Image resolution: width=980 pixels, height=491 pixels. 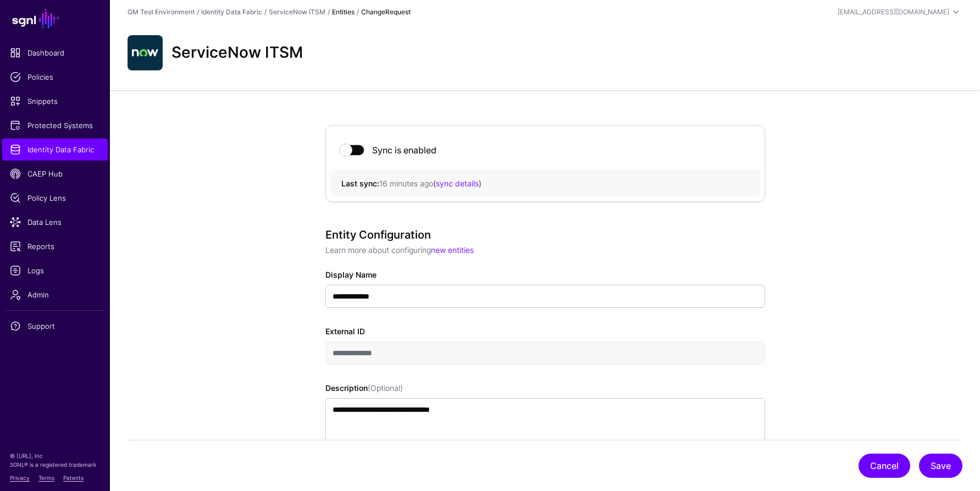 I want to click on span: CAEP Hub, so click(x=55, y=174).